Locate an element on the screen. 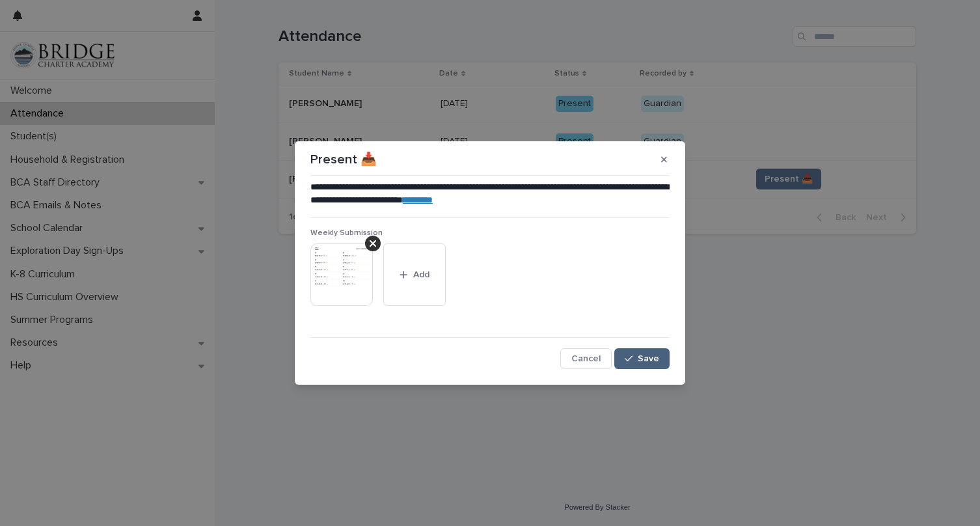 This screenshot has width=980, height=526. span: Cancel is located at coordinates (586, 359).